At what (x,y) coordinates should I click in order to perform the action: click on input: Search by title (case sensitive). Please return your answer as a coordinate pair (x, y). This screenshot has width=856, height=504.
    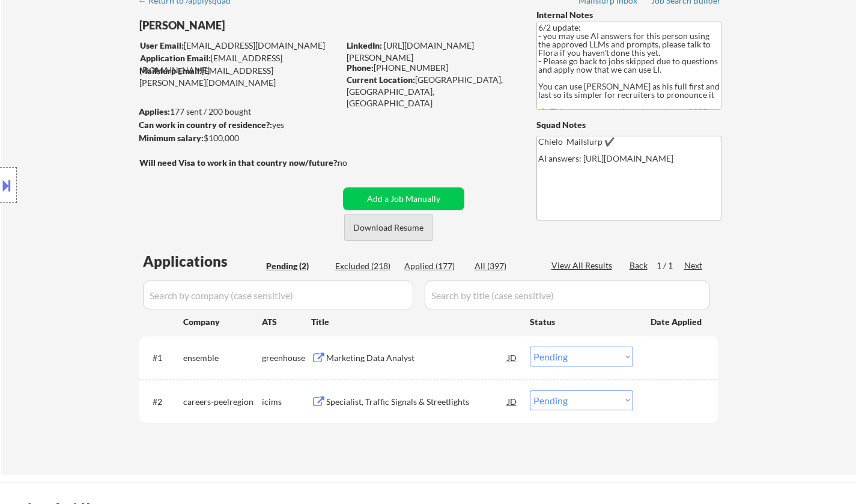
    Looking at the image, I should click on (567, 294).